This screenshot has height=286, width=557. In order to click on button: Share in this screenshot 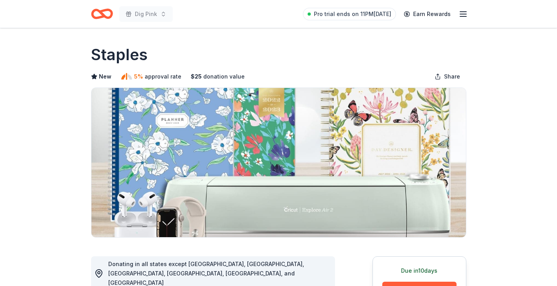, I will do `click(447, 77)`.